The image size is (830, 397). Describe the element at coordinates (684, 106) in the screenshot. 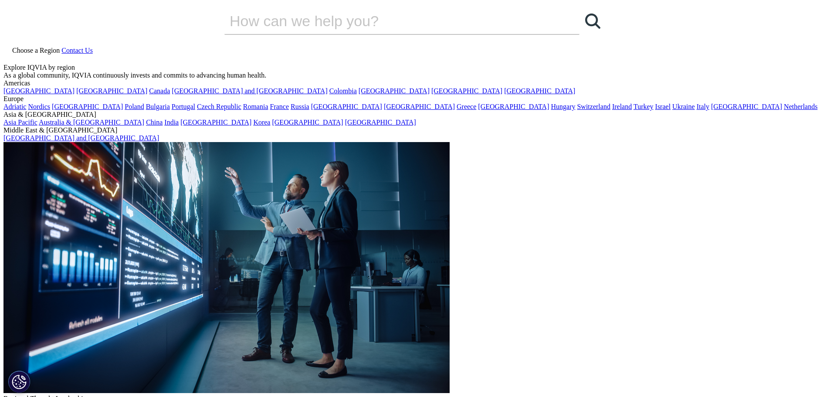

I see `a: Ukraine` at that location.